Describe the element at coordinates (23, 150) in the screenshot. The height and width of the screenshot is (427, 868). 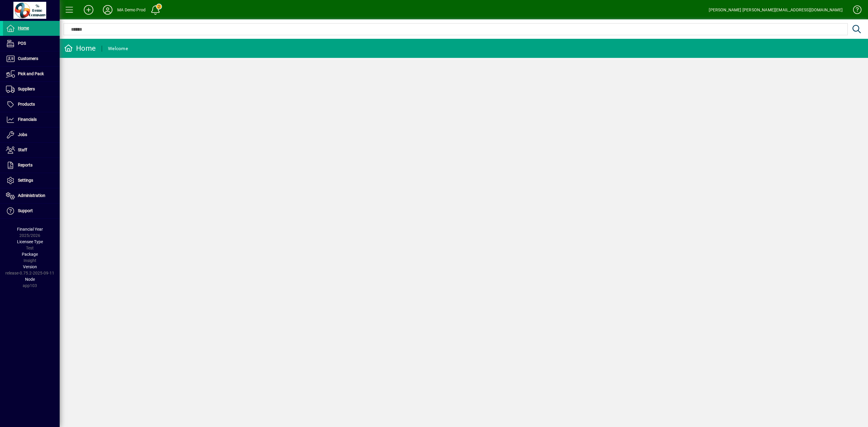
I see `span: Staff` at that location.